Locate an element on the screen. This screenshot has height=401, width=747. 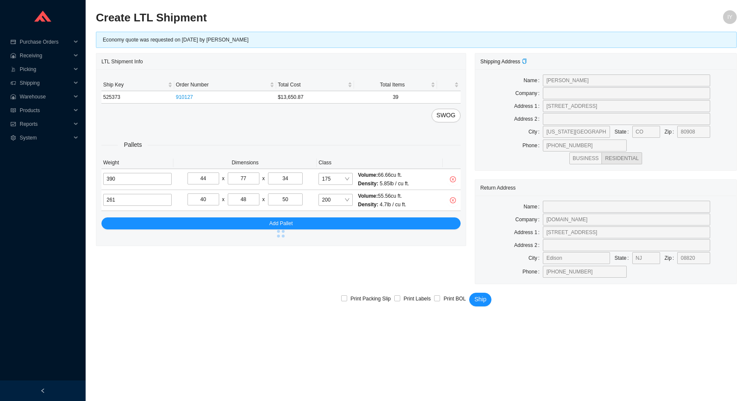
td: 525373 is located at coordinates (138, 97).